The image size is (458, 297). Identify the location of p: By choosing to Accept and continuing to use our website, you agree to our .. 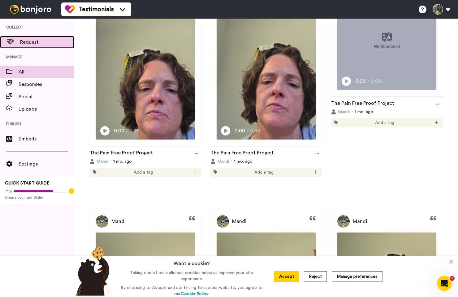
(192, 291).